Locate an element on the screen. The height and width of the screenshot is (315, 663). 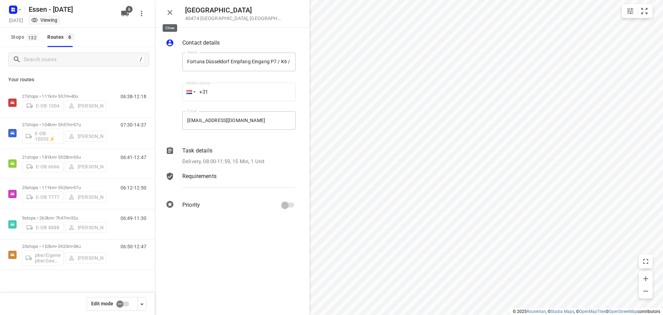
button: 6 is located at coordinates (125, 13).